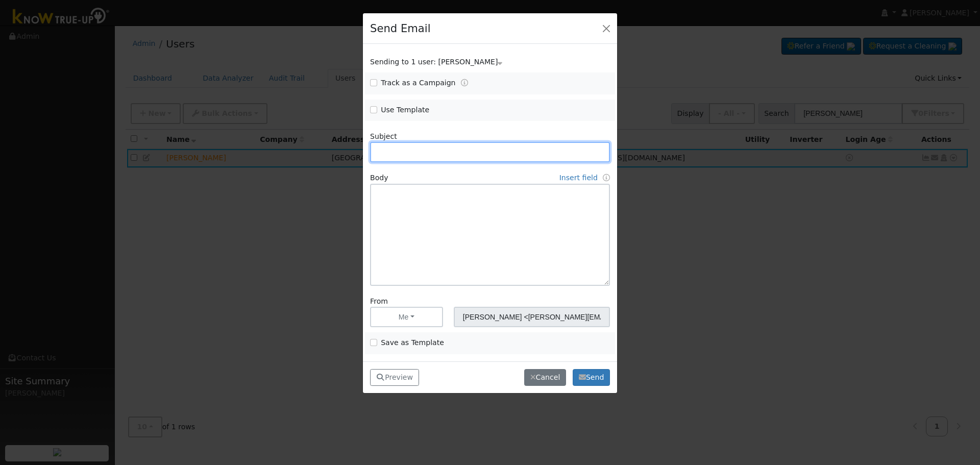 This screenshot has width=980, height=465. I want to click on button: Me, so click(406, 317).